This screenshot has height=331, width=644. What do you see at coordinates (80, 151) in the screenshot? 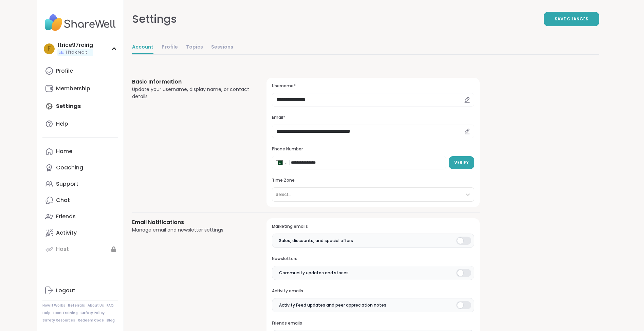
I see `a: Home` at bounding box center [80, 151].